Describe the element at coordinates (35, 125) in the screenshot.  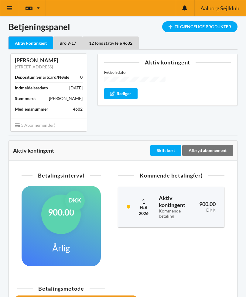
I see `span: 3 Abonnement(er)` at that location.